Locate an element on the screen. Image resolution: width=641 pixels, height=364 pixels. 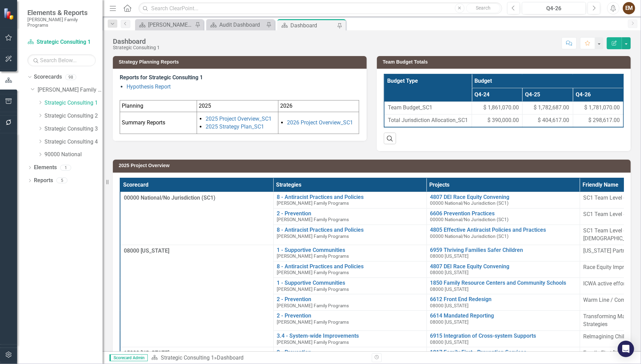
a: 2025 Strategy Plan_SC1 is located at coordinates (234, 127).